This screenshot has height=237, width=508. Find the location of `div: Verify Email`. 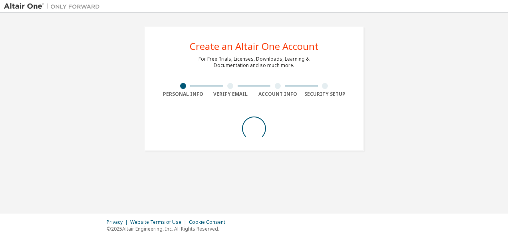

div: Verify Email is located at coordinates (230, 94).